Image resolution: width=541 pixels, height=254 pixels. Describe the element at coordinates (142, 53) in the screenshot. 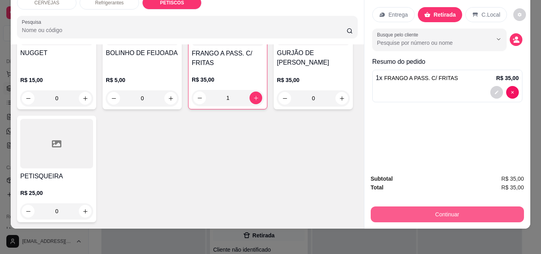

I see `h4: BOLINHO DE FEIJOADA` at that location.